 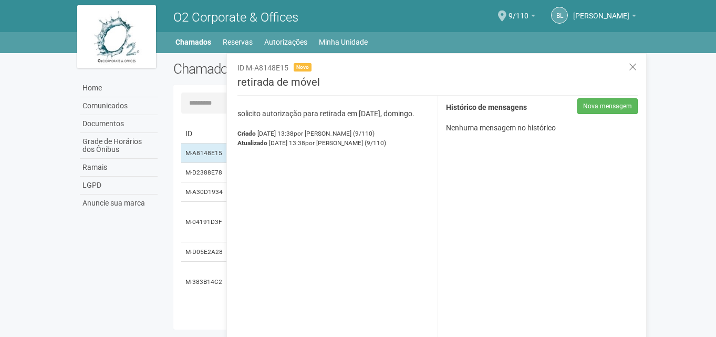 What do you see at coordinates (286, 42) in the screenshot?
I see `a: Autorizações` at bounding box center [286, 42].